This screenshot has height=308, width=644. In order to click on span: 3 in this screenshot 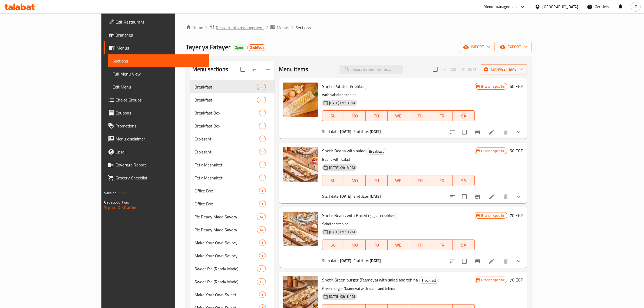, I will do `click(262, 126)`.